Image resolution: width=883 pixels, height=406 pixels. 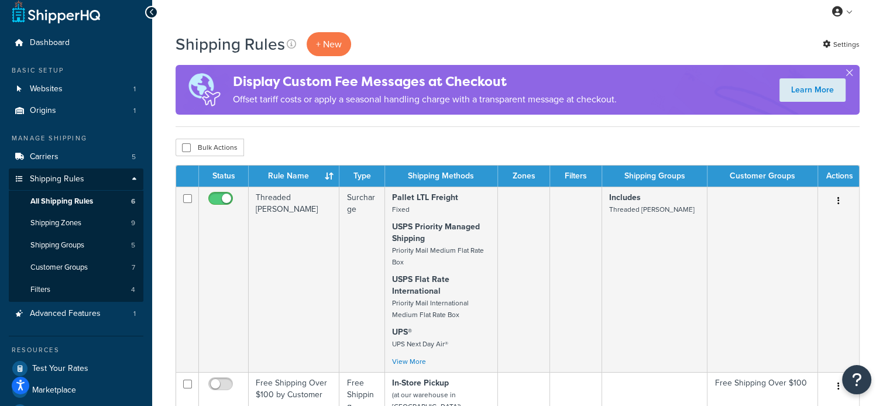 I want to click on a: Dashboard, so click(x=76, y=43).